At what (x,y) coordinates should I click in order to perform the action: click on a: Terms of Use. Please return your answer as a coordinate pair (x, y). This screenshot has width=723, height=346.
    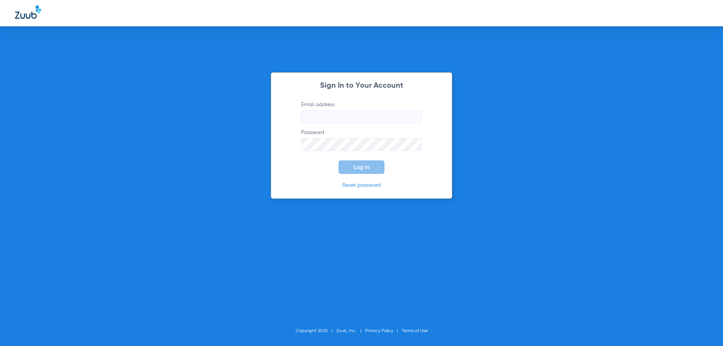
    Looking at the image, I should click on (415, 331).